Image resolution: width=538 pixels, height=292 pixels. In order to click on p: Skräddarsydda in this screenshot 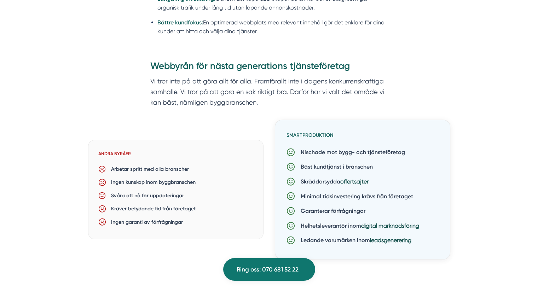, I will do `click(332, 182)`.